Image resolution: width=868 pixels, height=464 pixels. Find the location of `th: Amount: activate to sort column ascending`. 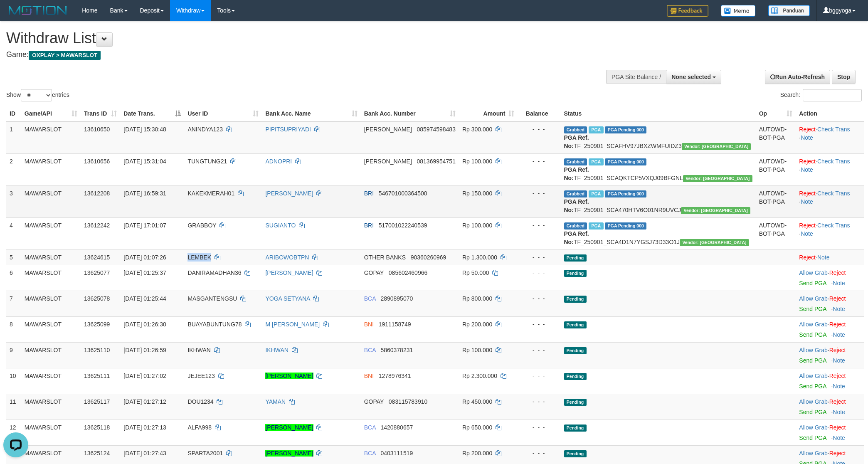

th: Amount: activate to sort column ascending is located at coordinates (488, 114).